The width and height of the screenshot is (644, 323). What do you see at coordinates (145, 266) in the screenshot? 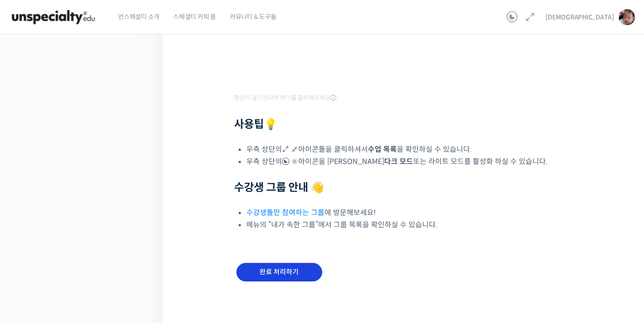
I see `span: 설정` at bounding box center [145, 266].